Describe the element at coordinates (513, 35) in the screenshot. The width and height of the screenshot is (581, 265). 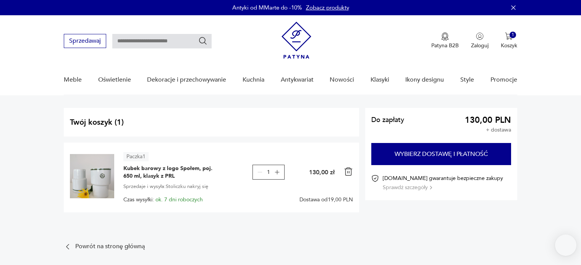
I see `div: 1` at that location.